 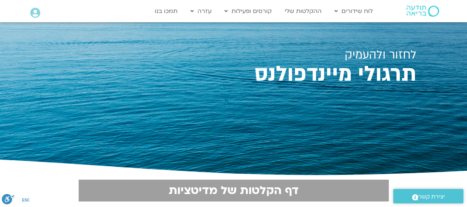 What do you see at coordinates (432, 196) in the screenshot?
I see `span: יצירת קשר` at bounding box center [432, 196].